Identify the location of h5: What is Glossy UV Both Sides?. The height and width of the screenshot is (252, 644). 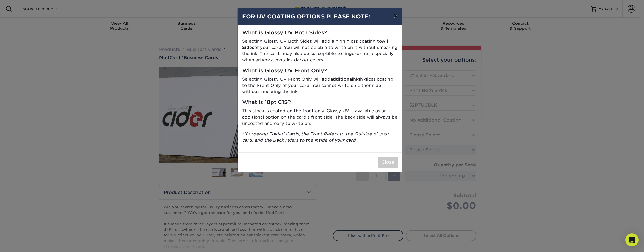
(320, 33).